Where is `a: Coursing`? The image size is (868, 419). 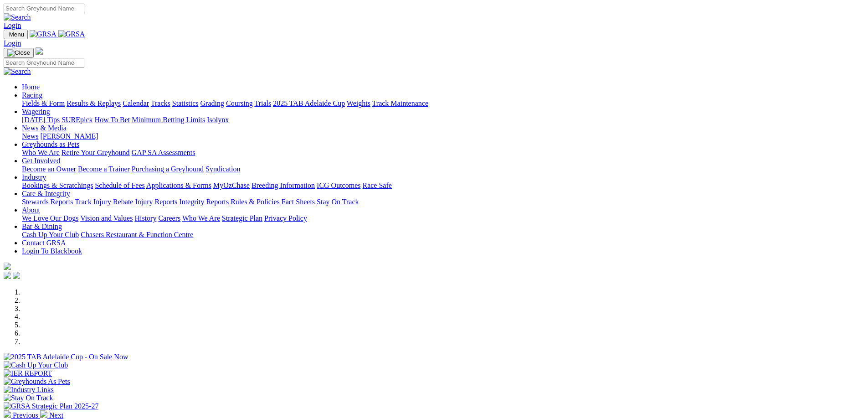 a: Coursing is located at coordinates (240, 103).